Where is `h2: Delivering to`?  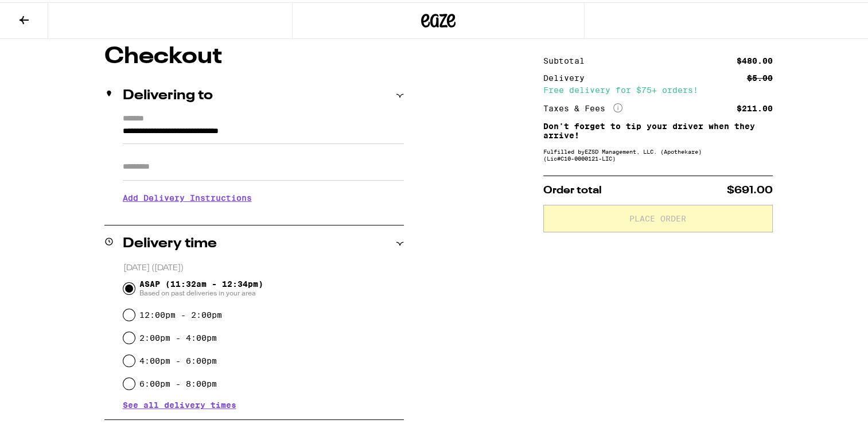
h2: Delivering to is located at coordinates (168, 93).